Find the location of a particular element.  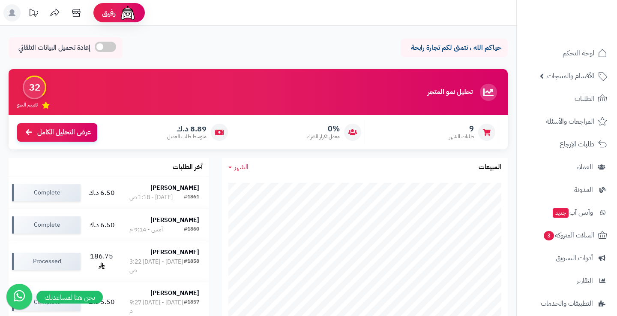

div: أمس - 9:14 م is located at coordinates (146, 229).